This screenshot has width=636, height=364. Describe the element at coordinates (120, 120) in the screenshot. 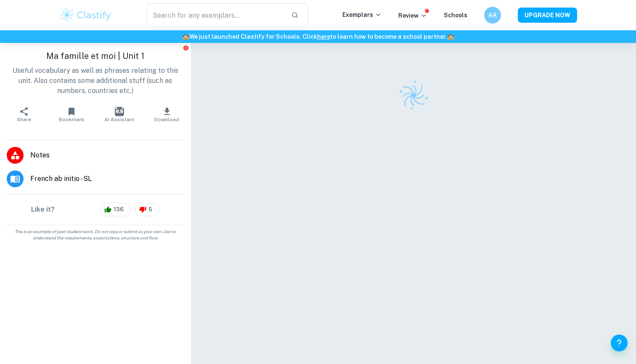

I see `span: AI Assistant` at that location.